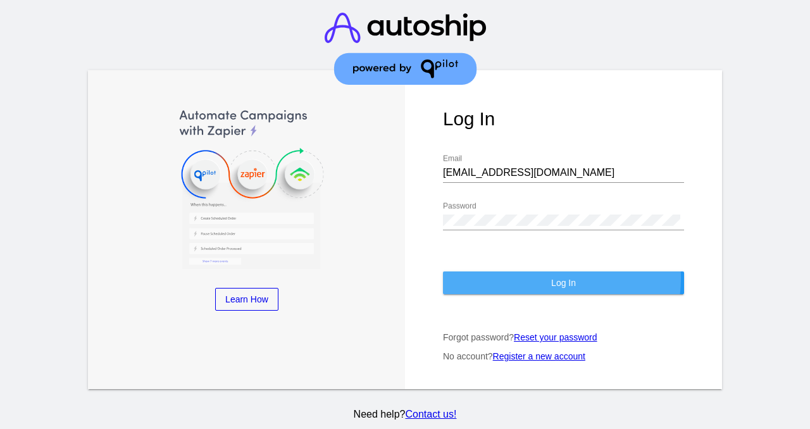 The height and width of the screenshot is (429, 810). I want to click on p: Need help?, so click(405, 414).